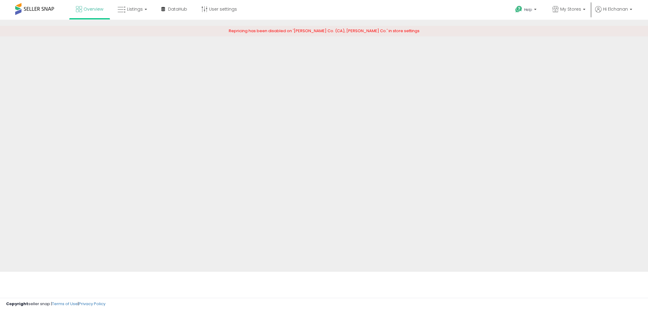  I want to click on span: Hi Elchanan, so click(615, 9).